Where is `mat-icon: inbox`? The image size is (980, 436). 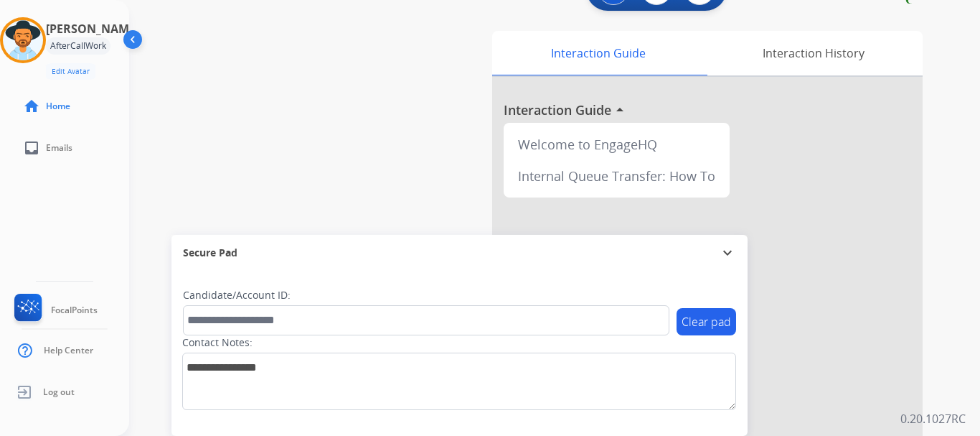
mat-icon: inbox is located at coordinates (32, 148).